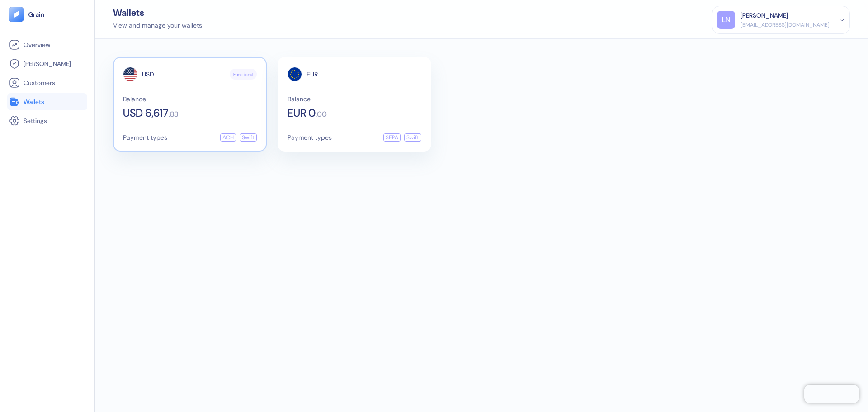 This screenshot has width=868, height=412. I want to click on span: Overview, so click(37, 45).